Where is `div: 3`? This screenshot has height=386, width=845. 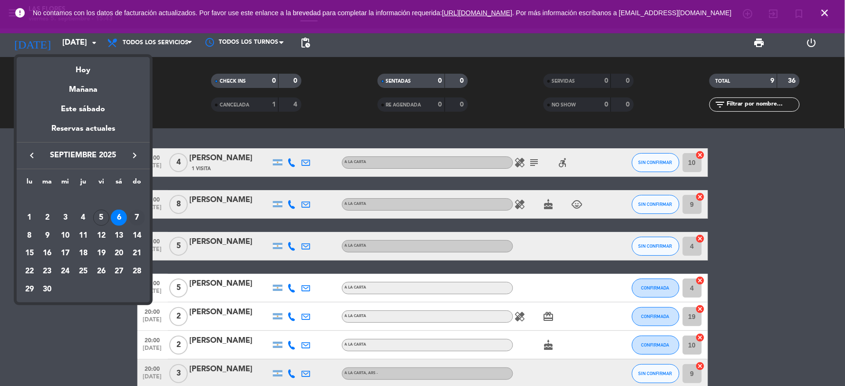
div: 3 is located at coordinates (65, 218).